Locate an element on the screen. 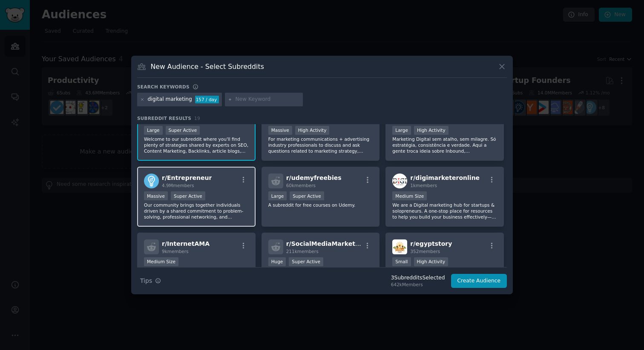 This screenshot has width=644, height=350. span: r/ Entrepreneur is located at coordinates (187, 178).